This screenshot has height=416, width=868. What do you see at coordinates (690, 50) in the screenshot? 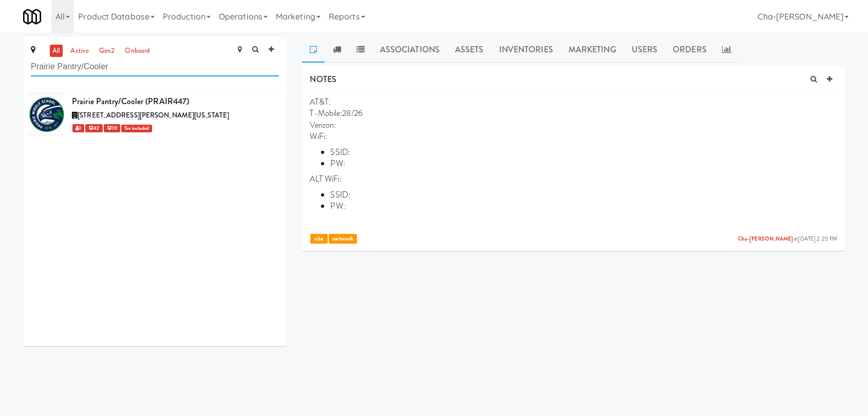
I see `a: Orders` at bounding box center [690, 50].